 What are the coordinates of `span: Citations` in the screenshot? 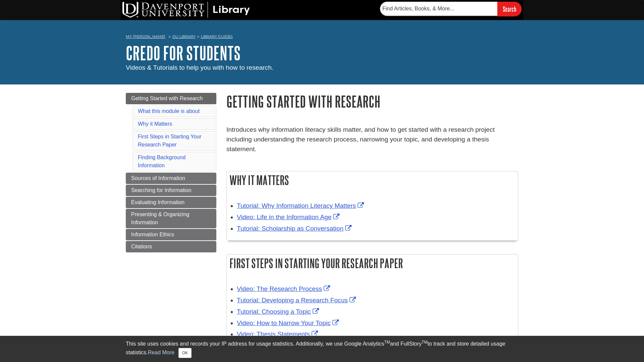 It's located at (142, 246).